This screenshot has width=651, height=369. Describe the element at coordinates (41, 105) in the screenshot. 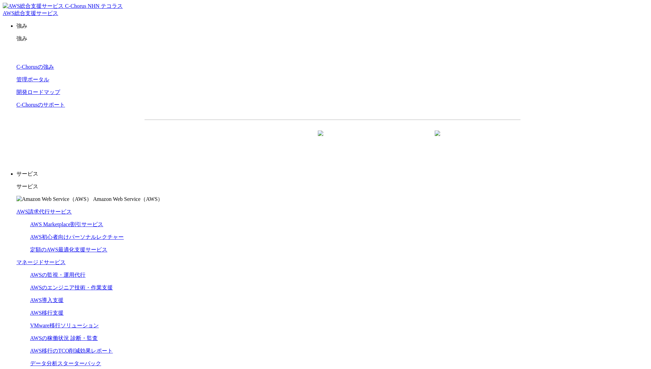

I see `a: C-Chorusのサポート` at that location.